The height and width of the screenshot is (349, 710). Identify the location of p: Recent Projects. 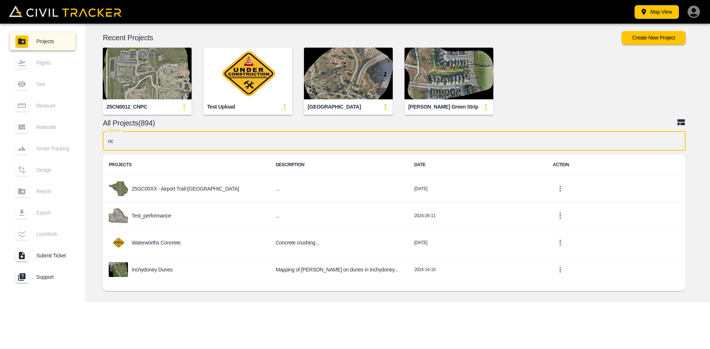
(362, 38).